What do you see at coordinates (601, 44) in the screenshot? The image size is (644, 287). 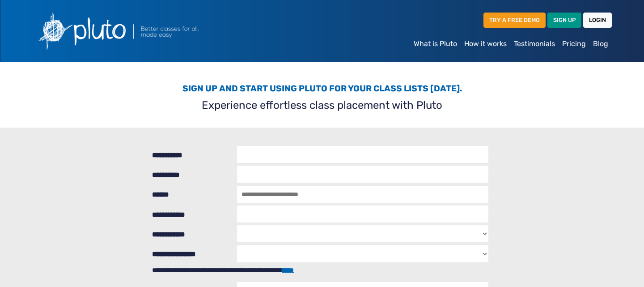 I see `a: Blog` at bounding box center [601, 44].